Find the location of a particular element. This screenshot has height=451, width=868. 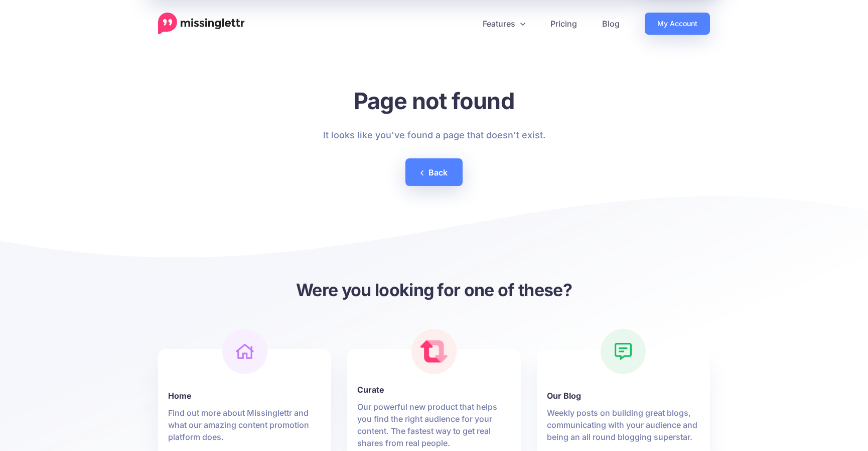

a: Our Blog Weekly posts on building great blogs, communicating with your audience and being an all ... is located at coordinates (624, 410).